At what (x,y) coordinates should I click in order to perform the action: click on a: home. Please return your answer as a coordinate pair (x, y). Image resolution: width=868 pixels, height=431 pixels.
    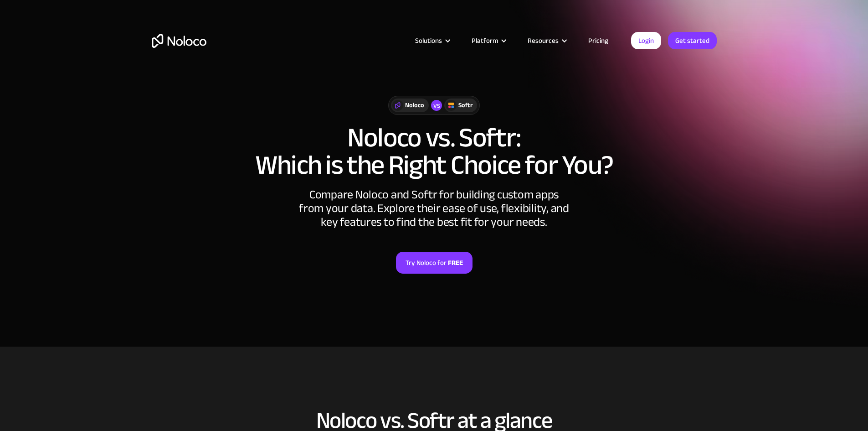
    Looking at the image, I should click on (179, 40).